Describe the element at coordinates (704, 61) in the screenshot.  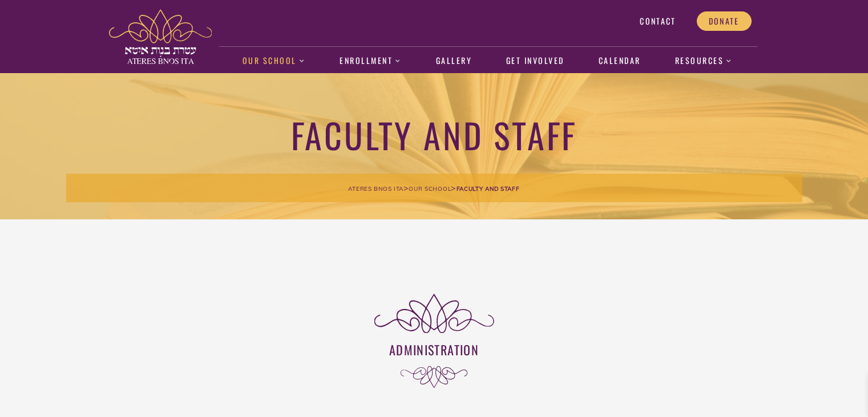
I see `a: Resources` at that location.